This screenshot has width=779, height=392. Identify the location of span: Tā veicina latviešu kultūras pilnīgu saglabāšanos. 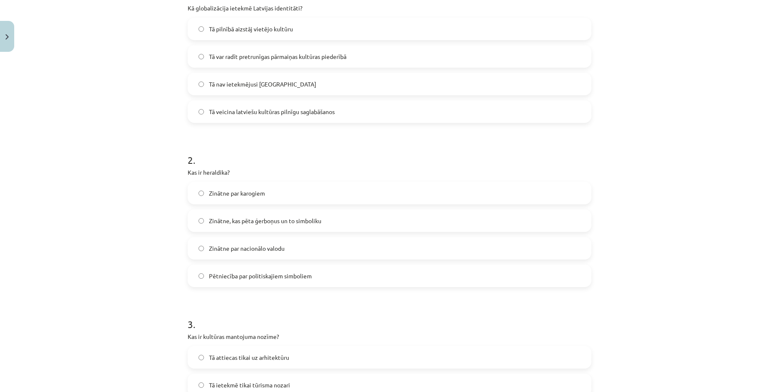
(272, 112).